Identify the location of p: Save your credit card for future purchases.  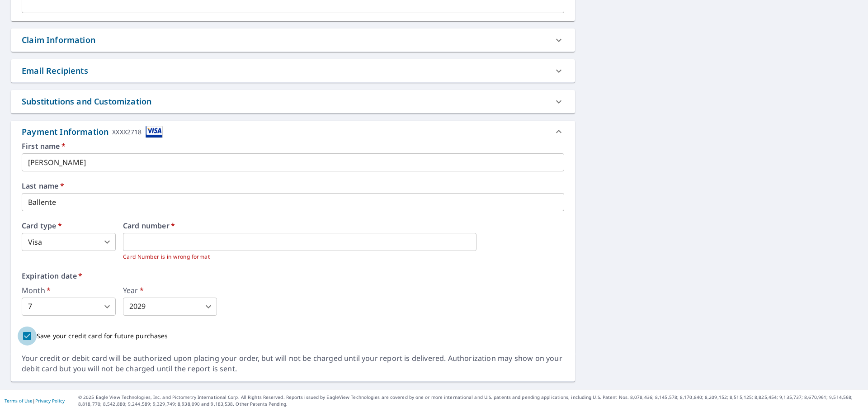
(102, 336).